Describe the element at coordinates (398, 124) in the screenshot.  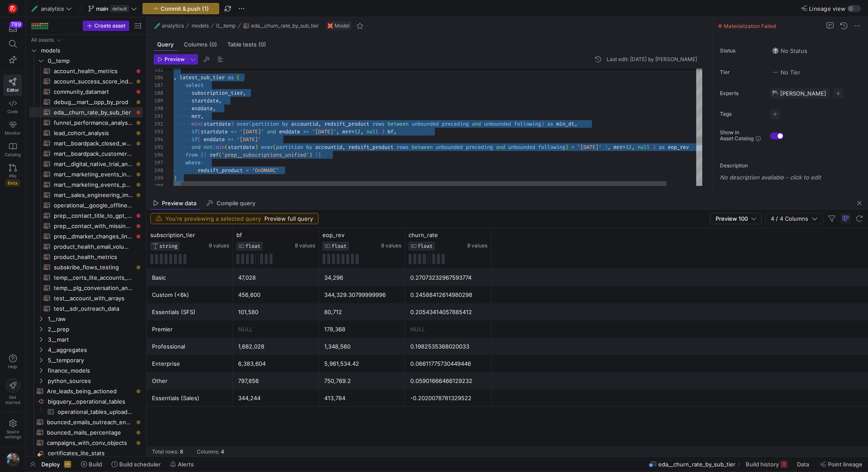
I see `span: between` at that location.